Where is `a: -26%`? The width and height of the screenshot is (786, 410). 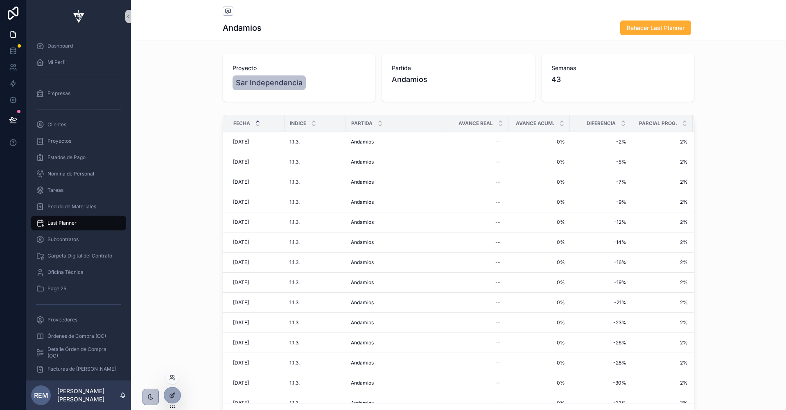 a: -26% is located at coordinates (601, 342).